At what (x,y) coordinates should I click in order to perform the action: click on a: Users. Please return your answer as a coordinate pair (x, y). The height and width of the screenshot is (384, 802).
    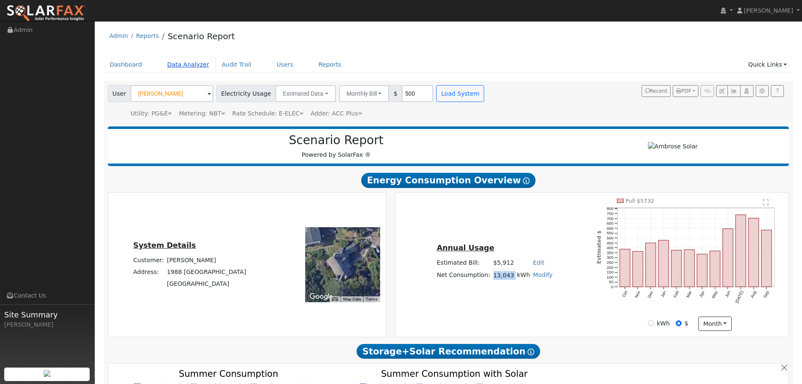
    Looking at the image, I should click on (285, 64).